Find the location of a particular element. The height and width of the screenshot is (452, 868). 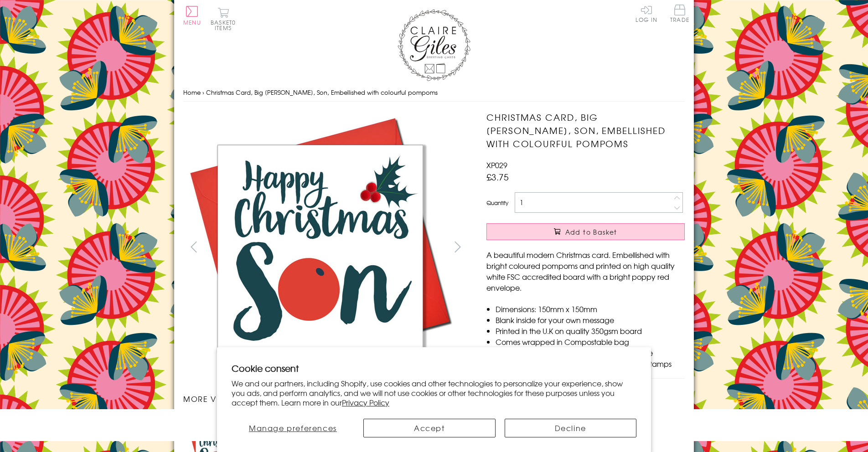

button: Menu is located at coordinates (192, 15).